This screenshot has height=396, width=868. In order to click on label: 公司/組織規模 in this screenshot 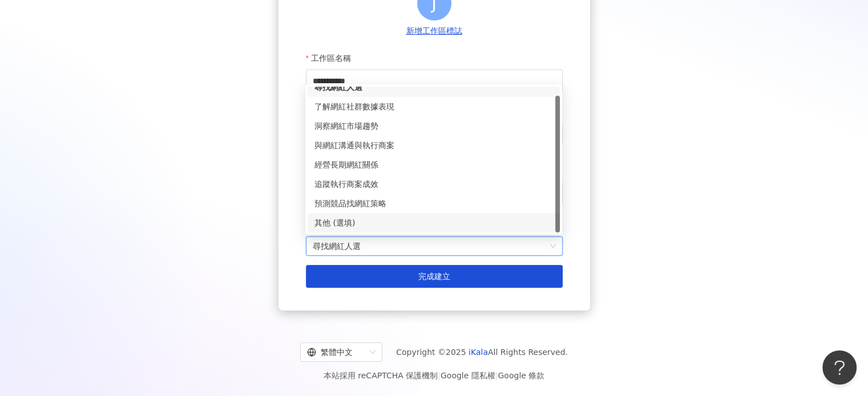, I will do `click(337, 113)`.